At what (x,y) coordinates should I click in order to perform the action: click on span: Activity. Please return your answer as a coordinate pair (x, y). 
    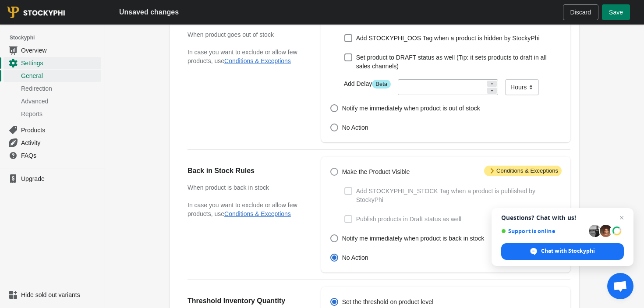
    Looking at the image, I should click on (60, 143).